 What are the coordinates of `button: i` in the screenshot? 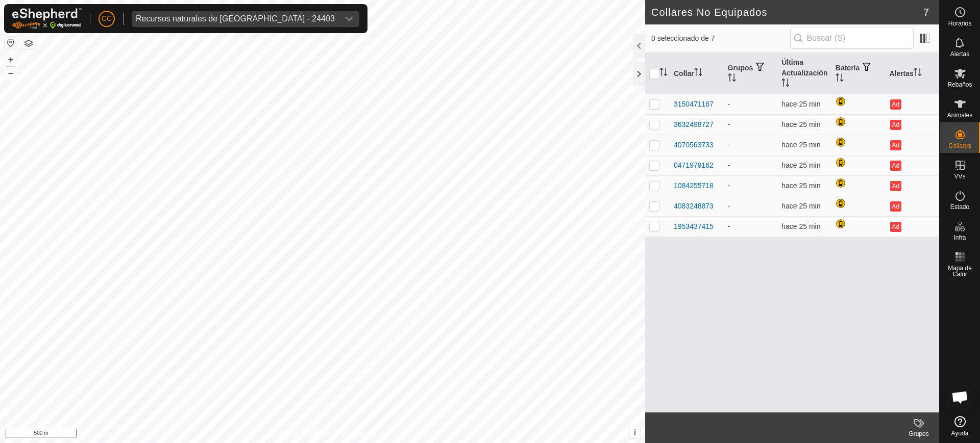 It's located at (635, 433).